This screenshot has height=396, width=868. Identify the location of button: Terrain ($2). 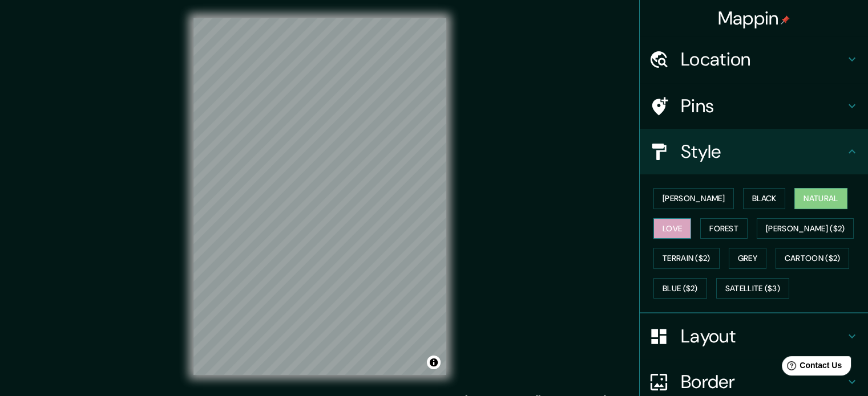
(687, 258).